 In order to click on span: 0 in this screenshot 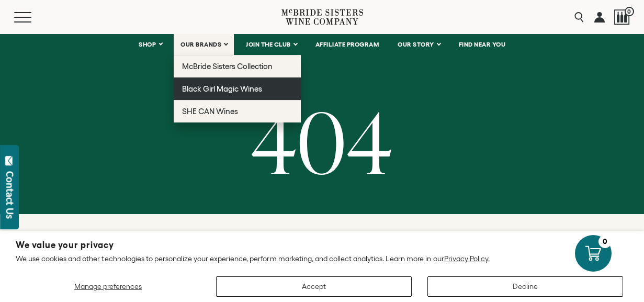, I will do `click(629, 11)`.